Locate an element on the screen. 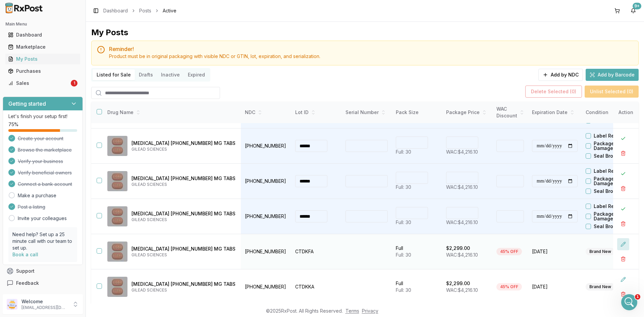 The width and height of the screenshot is (644, 317). a: Sales1 is located at coordinates (42, 83).